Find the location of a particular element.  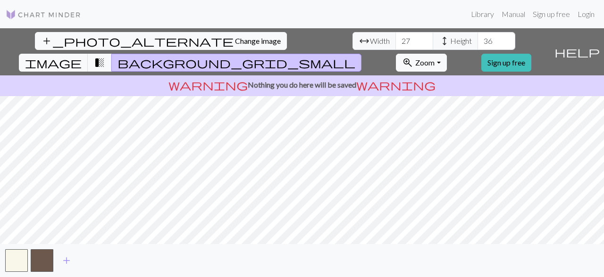

span: add is located at coordinates (66, 261).